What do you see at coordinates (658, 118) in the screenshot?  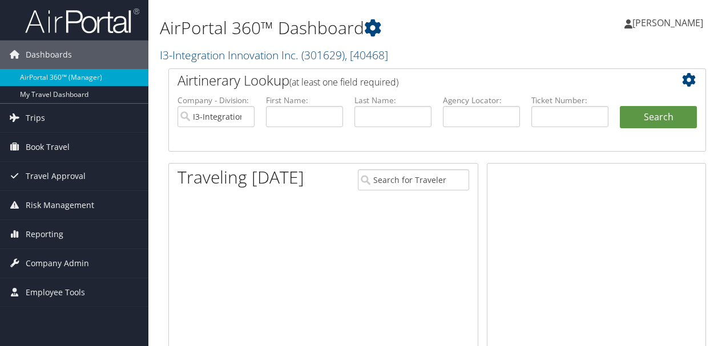 I see `button: Search` at bounding box center [658, 118].